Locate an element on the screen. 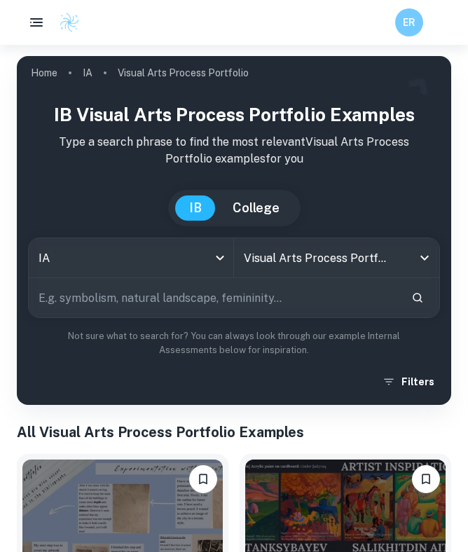 The width and height of the screenshot is (468, 552). button: Filters is located at coordinates (409, 382).